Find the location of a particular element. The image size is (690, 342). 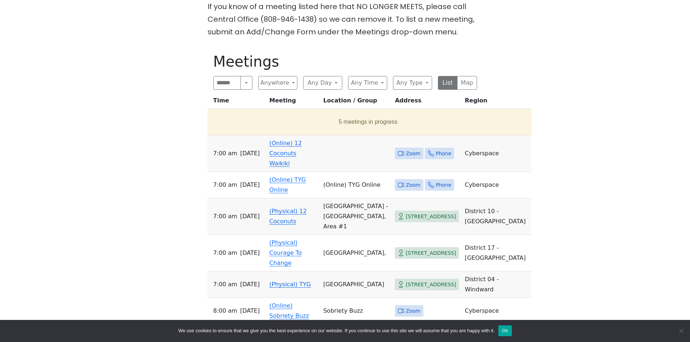

a: (Online) TYG Online is located at coordinates (288, 185).